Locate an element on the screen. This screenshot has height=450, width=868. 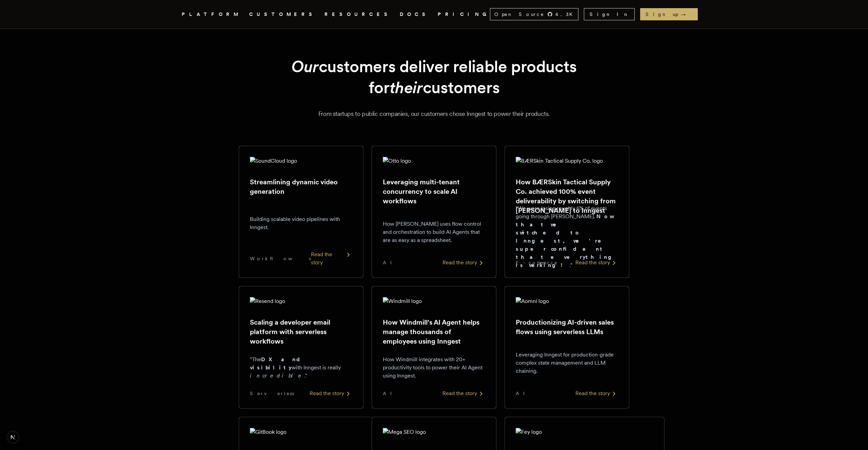
a: Sign In is located at coordinates (609, 14).